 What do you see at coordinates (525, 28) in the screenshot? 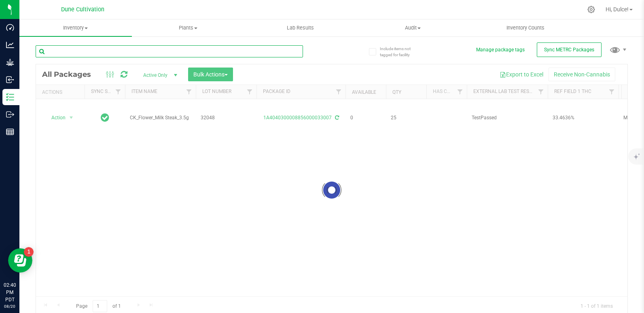
I see `span: Inventory Counts` at bounding box center [525, 28].